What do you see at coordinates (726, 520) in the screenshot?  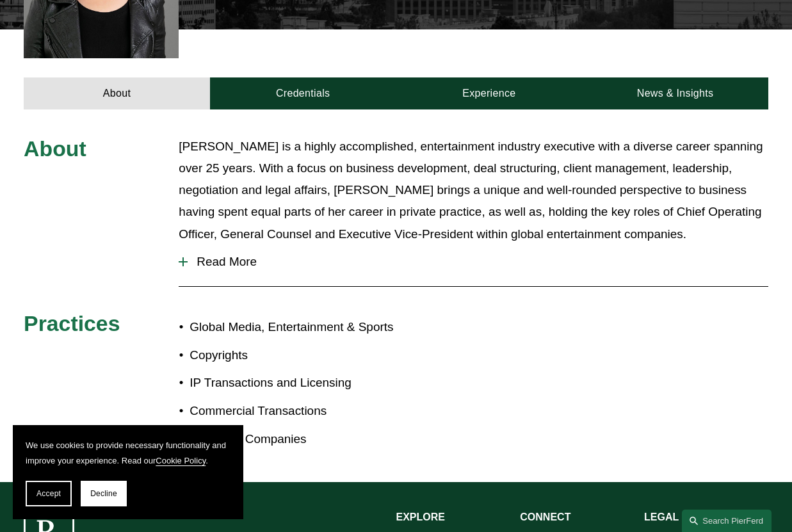 I see `a: Search this site` at bounding box center [726, 520].